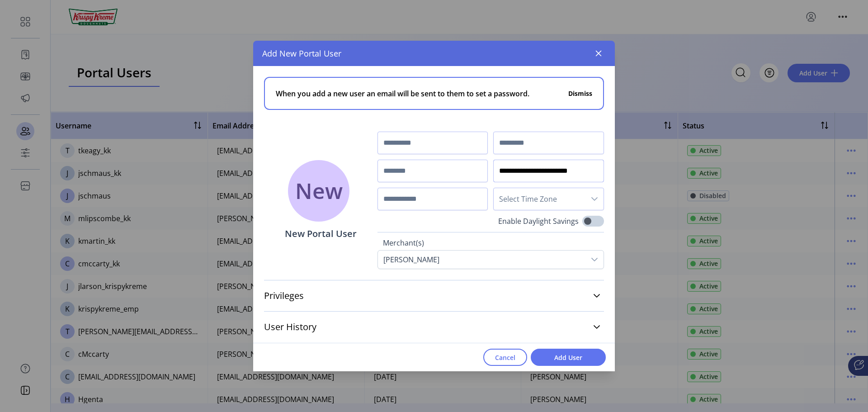 This screenshot has width=868, height=412. I want to click on span: Add User, so click(568, 357).